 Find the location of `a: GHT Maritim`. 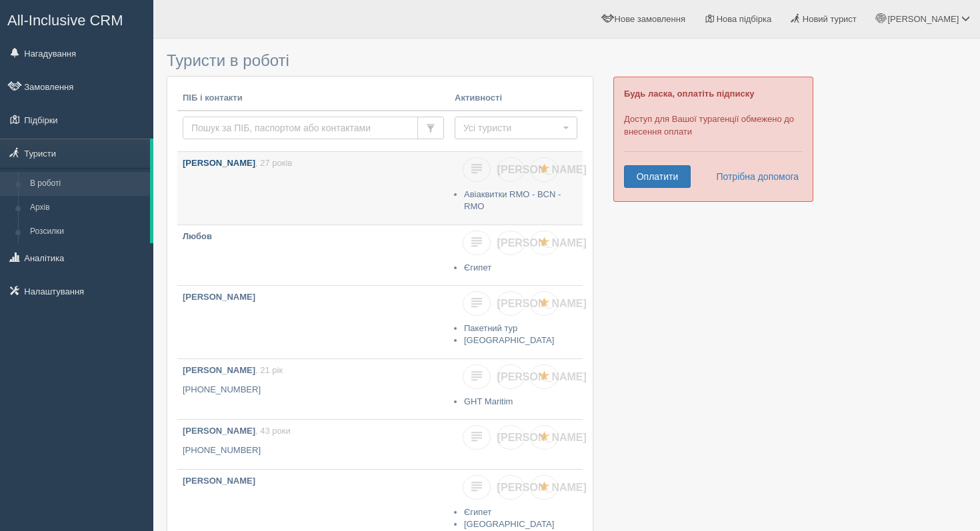

a: GHT Maritim is located at coordinates (488, 401).